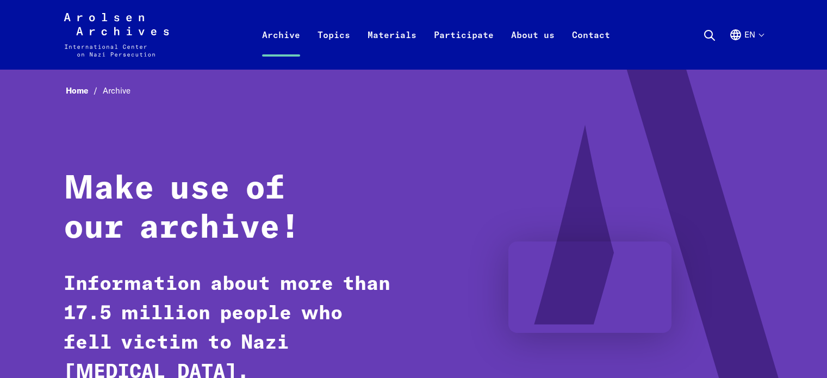  Describe the element at coordinates (84, 90) in the screenshot. I see `a: Home` at that location.